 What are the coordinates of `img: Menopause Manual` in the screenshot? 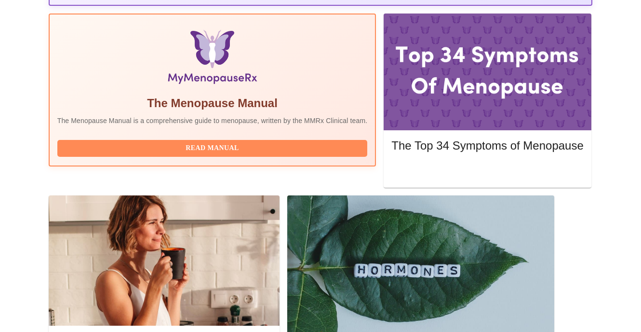 It's located at (212, 59).